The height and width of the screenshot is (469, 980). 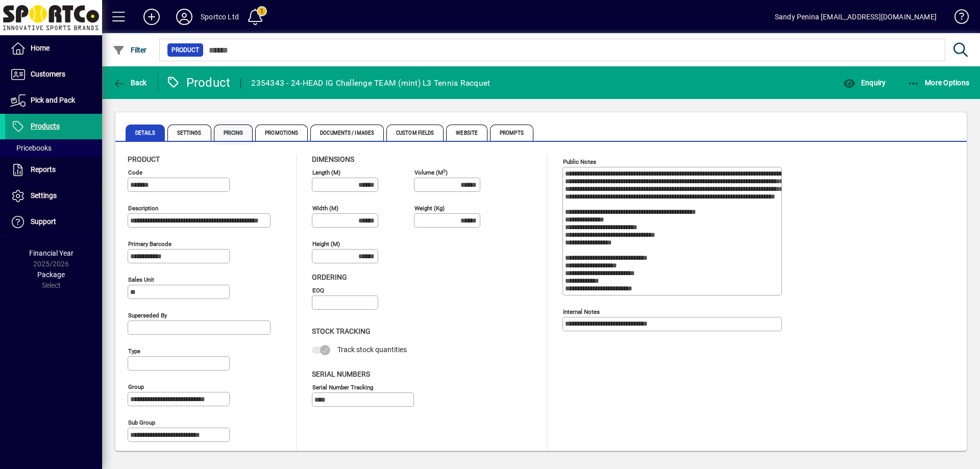 I want to click on span: Track stock quantities, so click(x=372, y=350).